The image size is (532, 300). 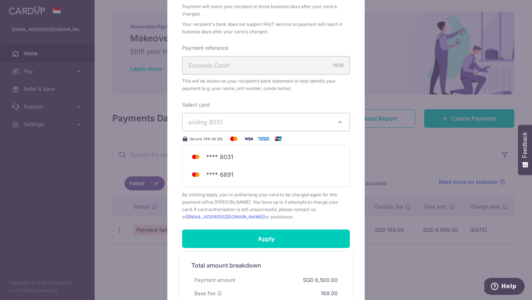 What do you see at coordinates (525, 145) in the screenshot?
I see `span: Feedback` at bounding box center [525, 145].